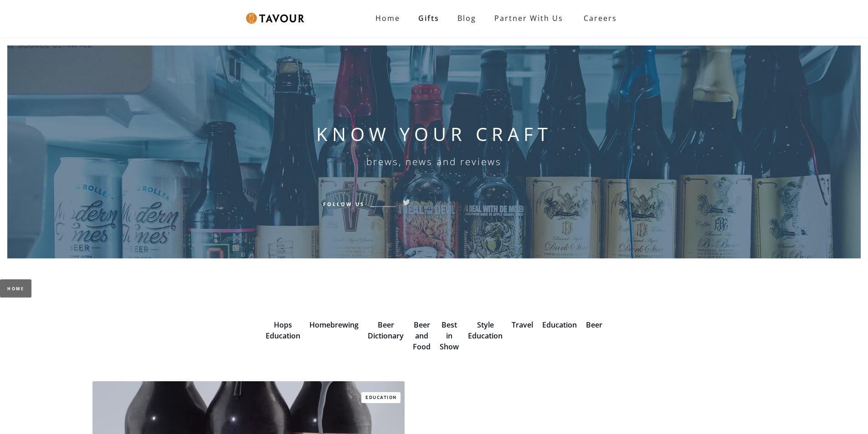 The image size is (868, 434). I want to click on a: Beer, so click(594, 325).